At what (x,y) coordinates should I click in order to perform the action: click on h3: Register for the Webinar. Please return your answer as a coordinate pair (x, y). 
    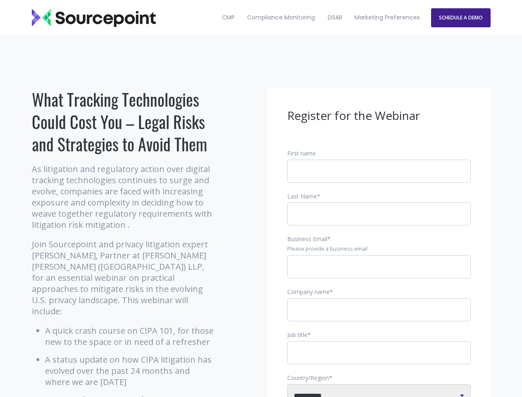
    Looking at the image, I should click on (379, 116).